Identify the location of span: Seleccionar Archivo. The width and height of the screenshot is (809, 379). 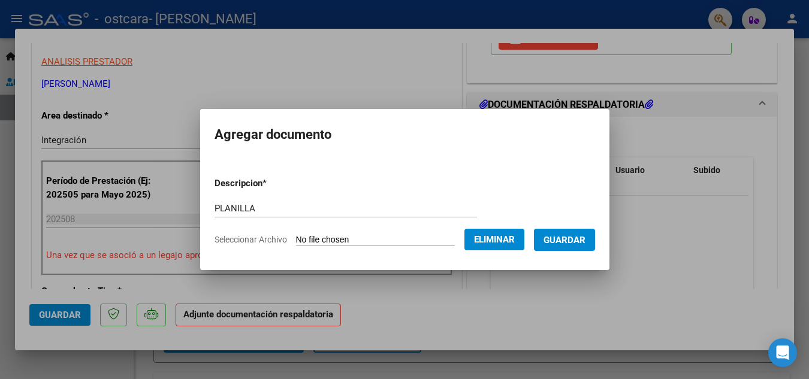
(251, 240).